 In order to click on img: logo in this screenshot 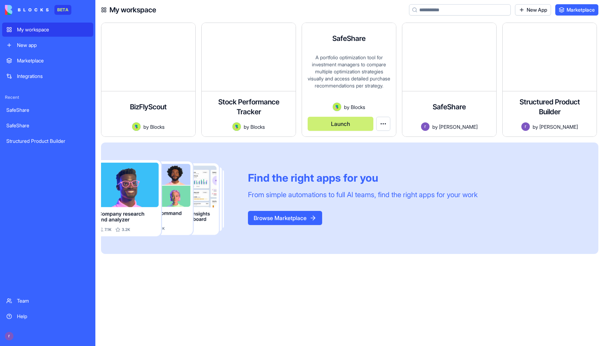, I will do `click(27, 10)`.